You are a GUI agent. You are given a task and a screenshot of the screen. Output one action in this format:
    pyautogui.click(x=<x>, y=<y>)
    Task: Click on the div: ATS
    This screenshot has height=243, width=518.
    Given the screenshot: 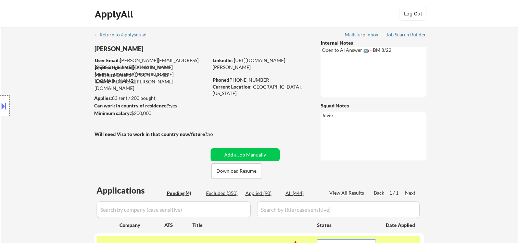 What is the action you would take?
    pyautogui.click(x=178, y=225)
    